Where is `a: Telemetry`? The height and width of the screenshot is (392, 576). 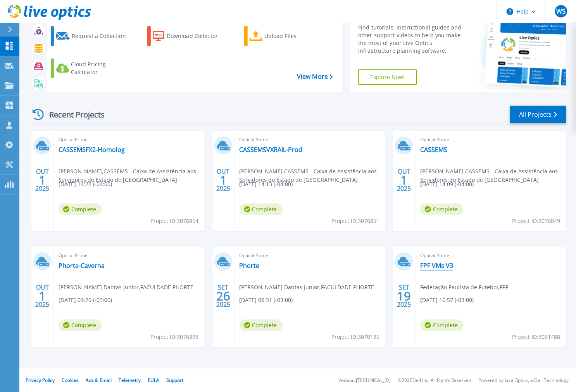
a: Telemetry is located at coordinates (129, 380).